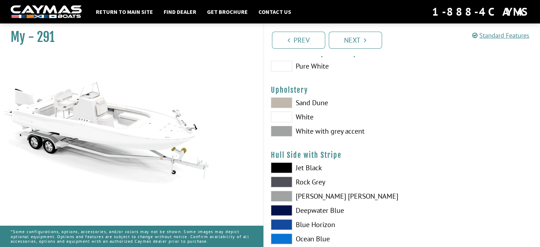 The image size is (540, 247). Describe the element at coordinates (332, 224) in the screenshot. I see `label: Blue Horizon` at that location.